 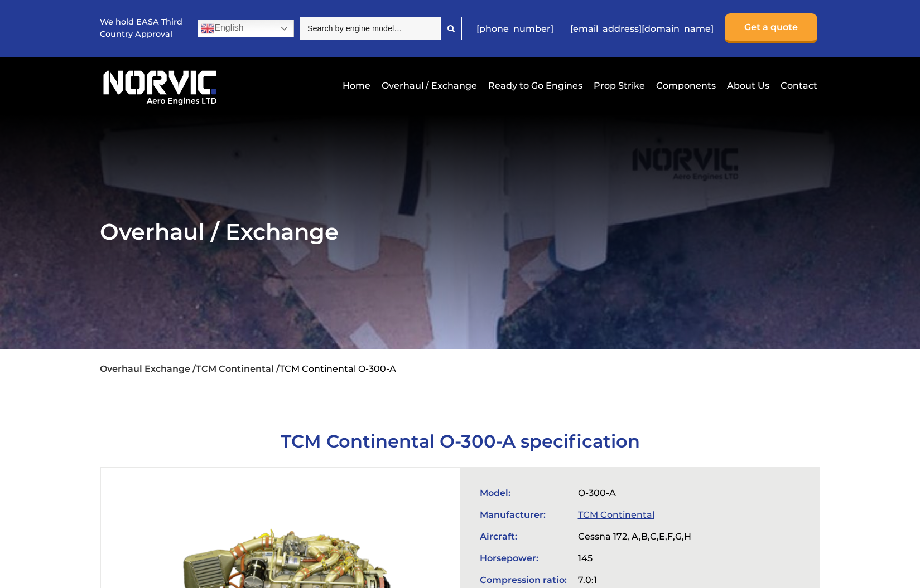 What do you see at coordinates (748, 85) in the screenshot?
I see `a: About Us` at bounding box center [748, 85].